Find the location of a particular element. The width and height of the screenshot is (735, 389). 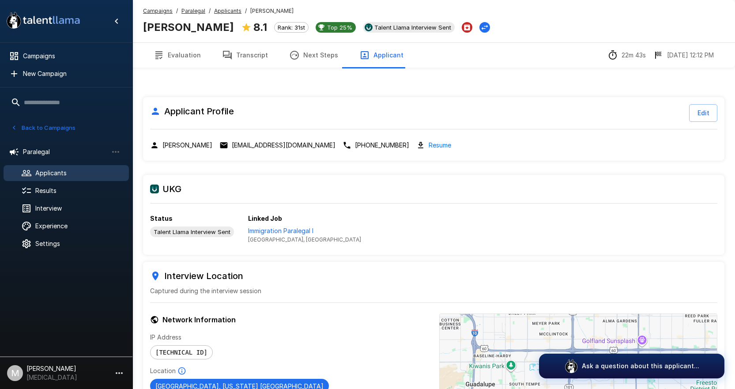

h6: UKG is located at coordinates (433, 189).